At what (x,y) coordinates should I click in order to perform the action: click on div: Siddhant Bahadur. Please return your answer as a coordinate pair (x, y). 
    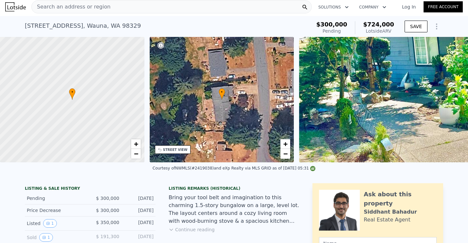
    Looking at the image, I should click on (390, 212).